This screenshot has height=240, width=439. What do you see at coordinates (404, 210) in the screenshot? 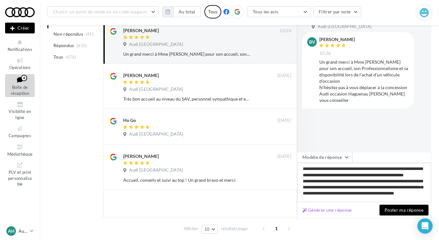
I see `button: Poster ma réponse` at bounding box center [404, 210].